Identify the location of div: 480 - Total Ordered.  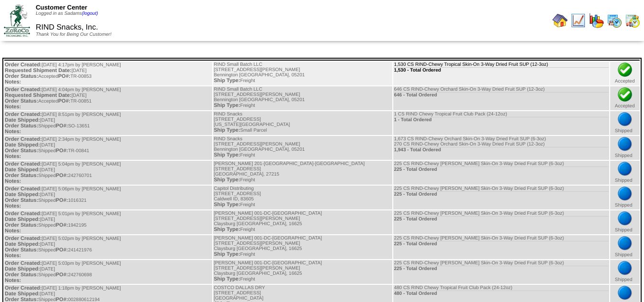
(501, 293).